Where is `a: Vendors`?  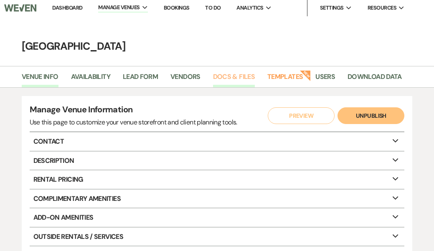
a: Vendors is located at coordinates (185, 79).